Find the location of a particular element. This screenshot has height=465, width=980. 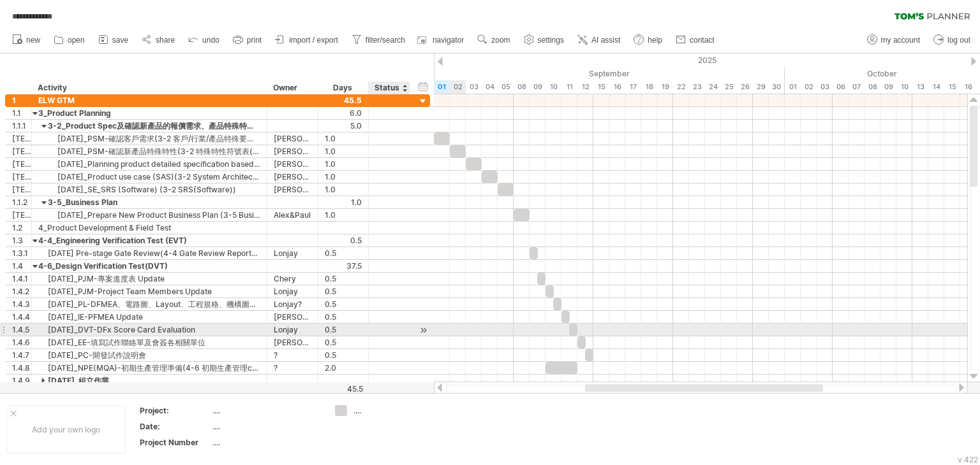

div: Thursday, 25 September 2025 is located at coordinates (728, 87).